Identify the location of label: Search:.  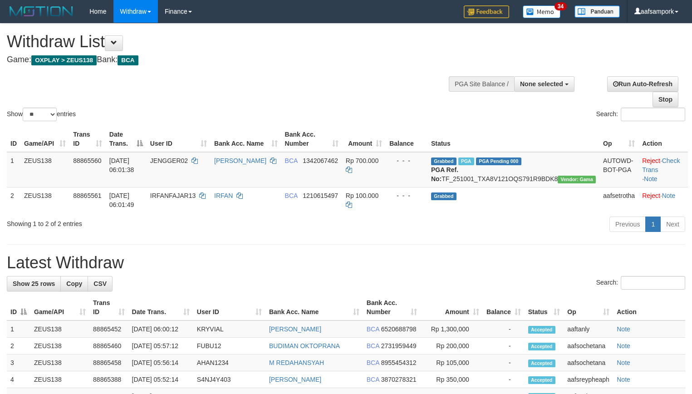
(640, 114).